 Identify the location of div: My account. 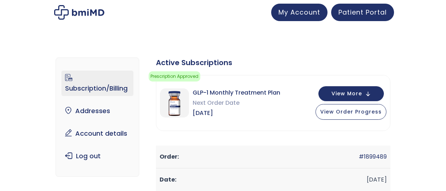
(79, 12).